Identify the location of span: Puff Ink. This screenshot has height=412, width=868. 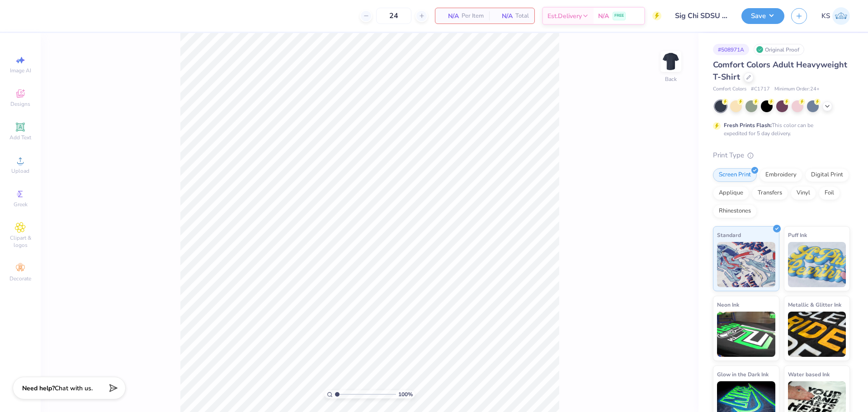
(797, 235).